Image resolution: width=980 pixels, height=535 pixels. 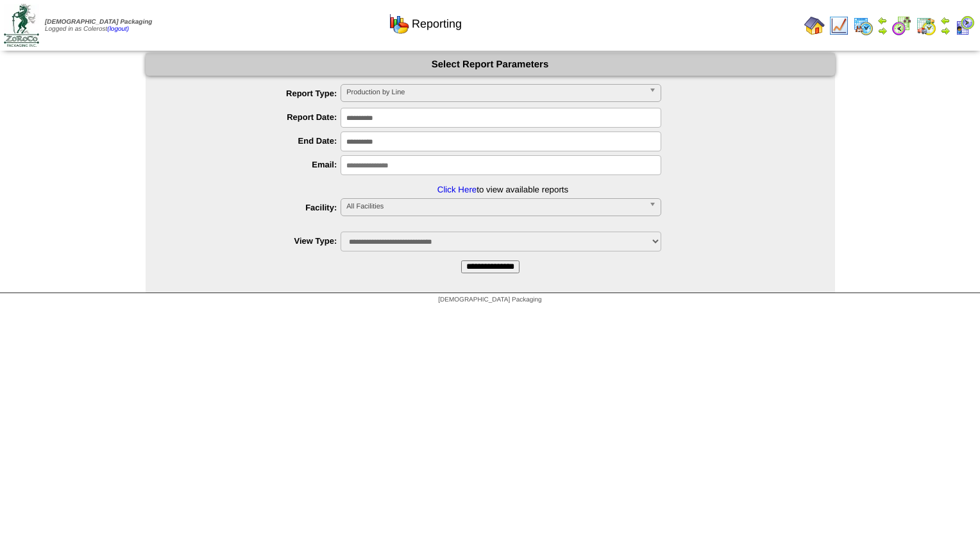 What do you see at coordinates (256, 164) in the screenshot?
I see `label: Email:` at bounding box center [256, 164].